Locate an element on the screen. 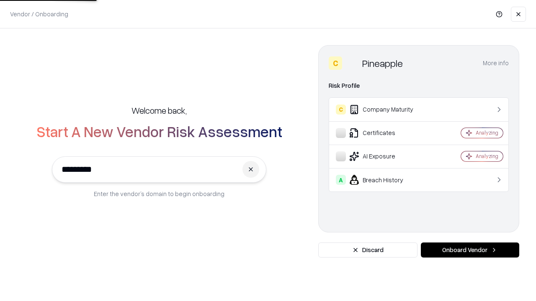 This screenshot has width=536, height=301. div: A is located at coordinates (341, 180).